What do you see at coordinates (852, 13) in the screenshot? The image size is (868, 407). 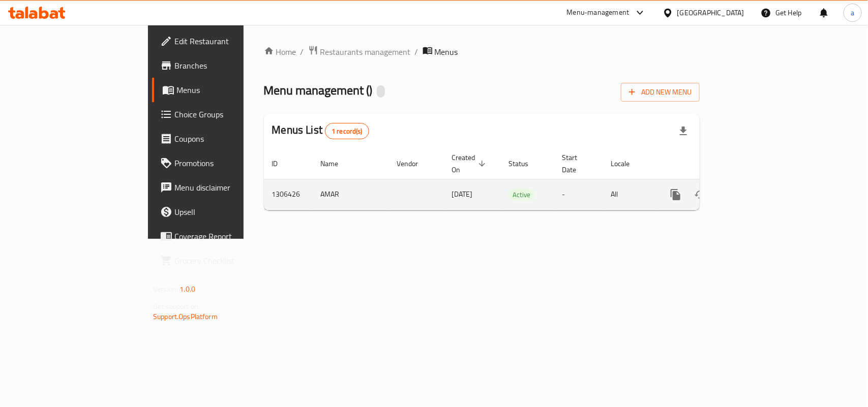 I see `span: a` at bounding box center [852, 13].